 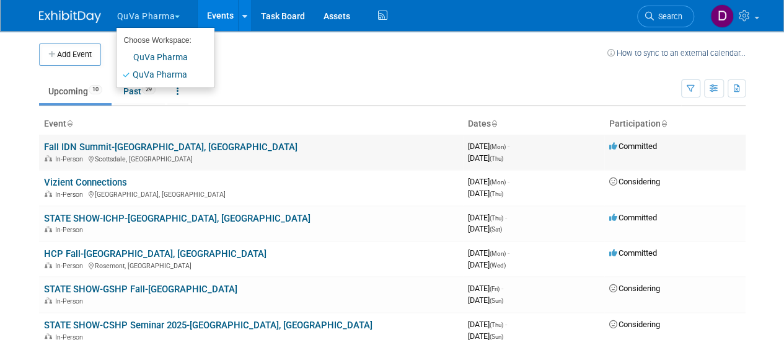 I want to click on span: 29, so click(x=149, y=89).